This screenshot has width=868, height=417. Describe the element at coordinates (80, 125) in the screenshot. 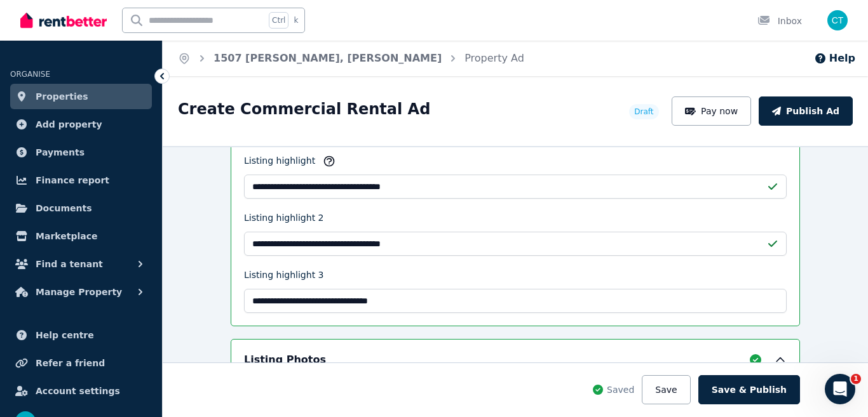

I see `a: Add property` at that location.